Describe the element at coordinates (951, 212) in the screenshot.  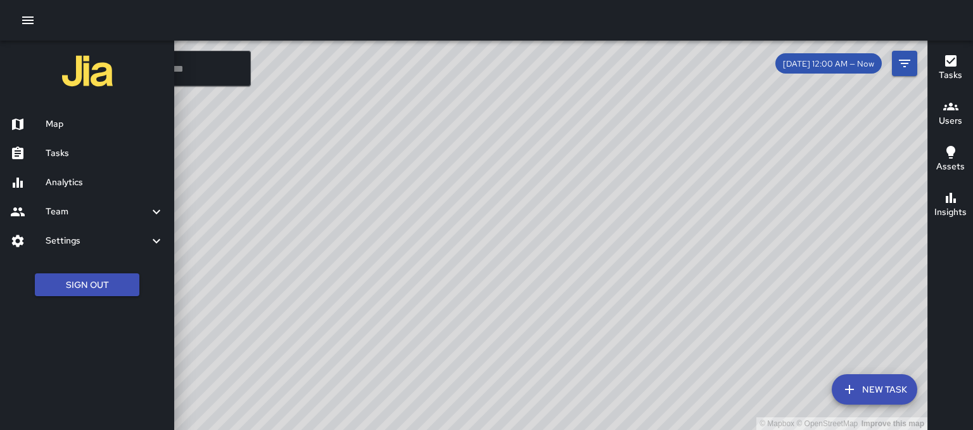
I see `h6: Insights` at that location.